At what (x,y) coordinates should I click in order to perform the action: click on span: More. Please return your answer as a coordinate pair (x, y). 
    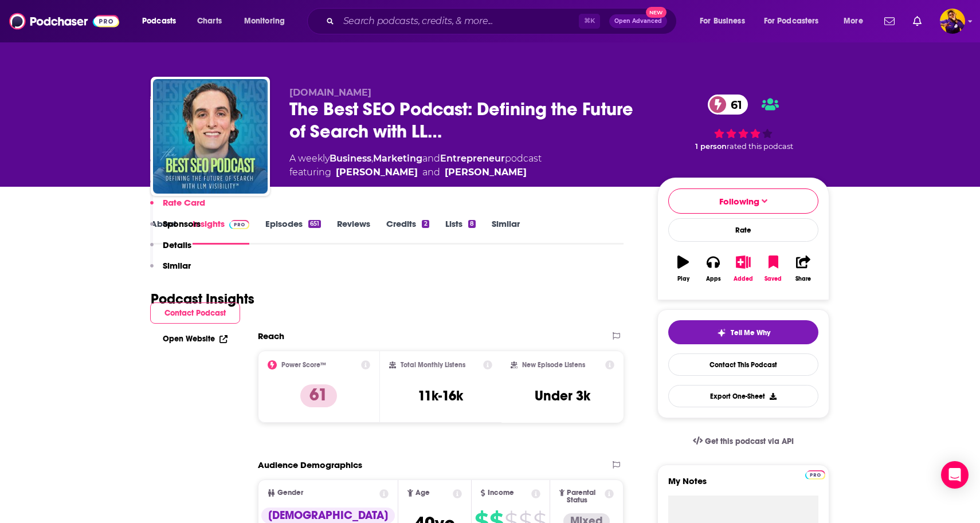
    Looking at the image, I should click on (853, 21).